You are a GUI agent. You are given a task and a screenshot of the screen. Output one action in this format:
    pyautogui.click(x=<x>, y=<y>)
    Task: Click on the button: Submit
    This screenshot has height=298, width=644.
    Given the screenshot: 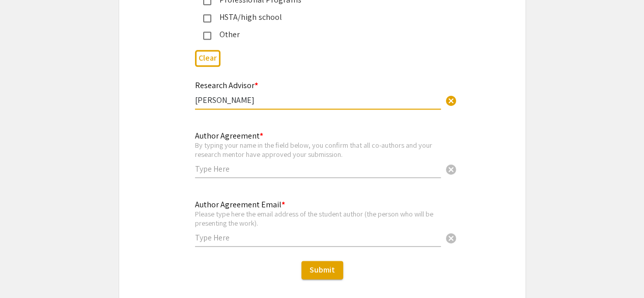 What is the action you would take?
    pyautogui.click(x=322, y=270)
    